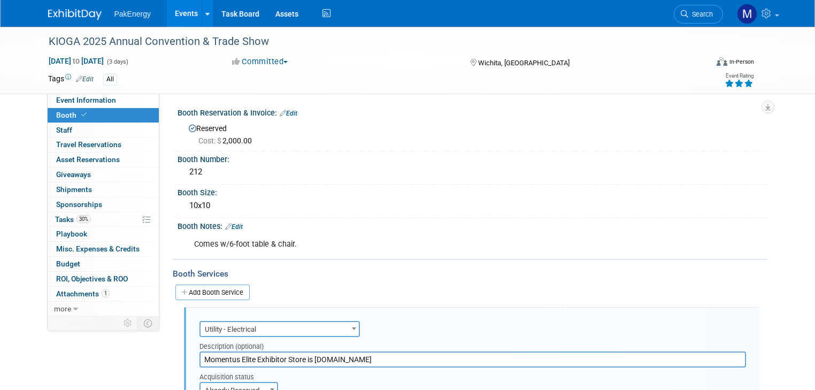 The height and width of the screenshot is (390, 815). Describe the element at coordinates (86, 100) in the screenshot. I see `span: Event Information` at that location.